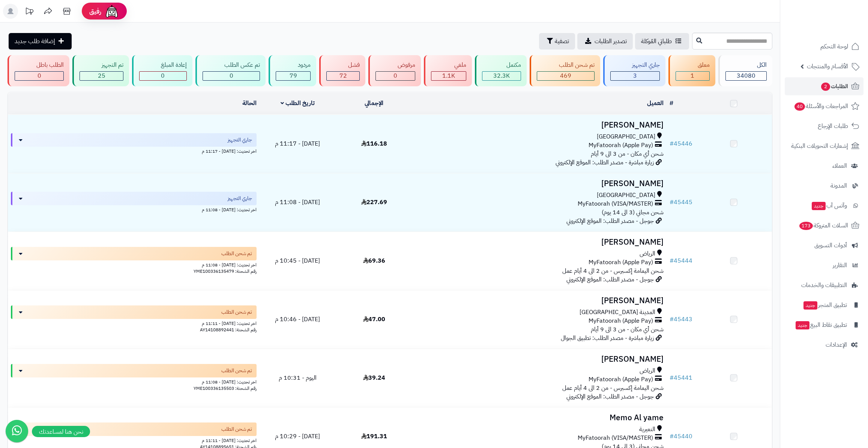  Describe the element at coordinates (230, 70) in the screenshot. I see `a: تم عكس الطلب 0` at that location.